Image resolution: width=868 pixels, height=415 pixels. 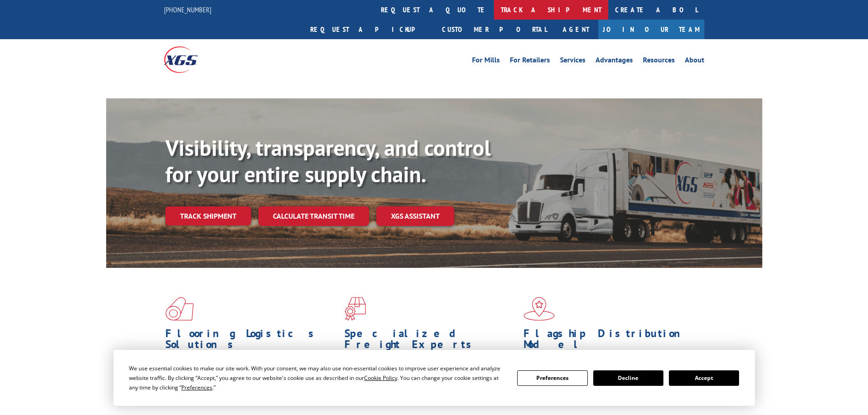 What do you see at coordinates (369, 29) in the screenshot?
I see `a: Request a pickup` at bounding box center [369, 29].